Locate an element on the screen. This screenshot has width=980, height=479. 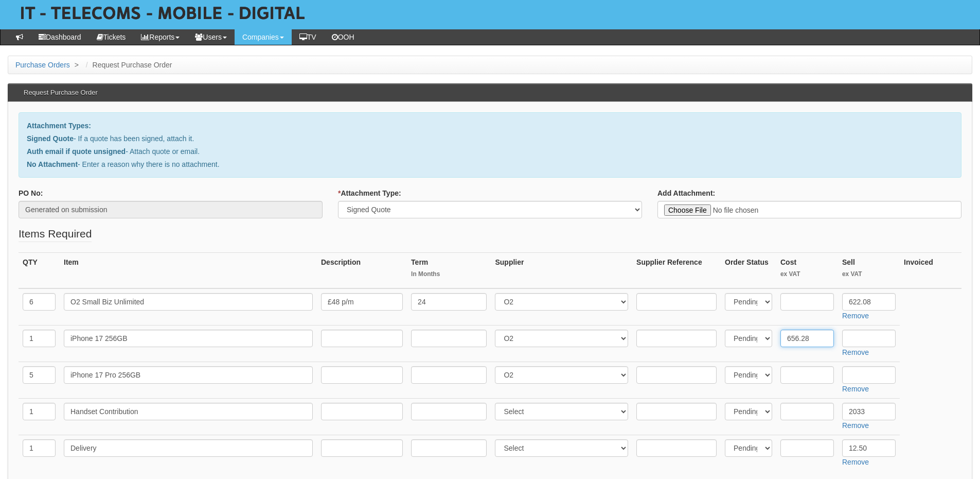
p: - If a quote has been signed, attach it. is located at coordinates (490, 139).